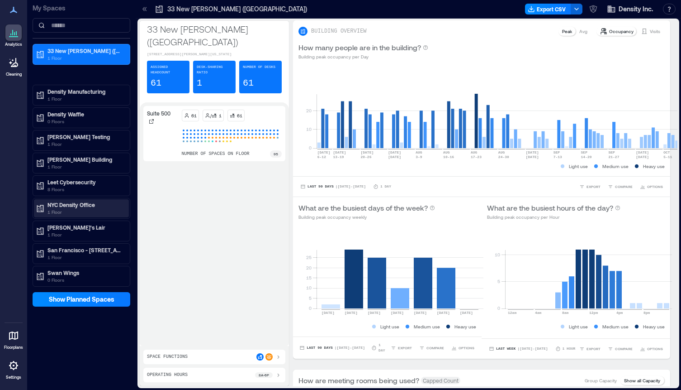 This screenshot has height=390, width=681. What do you see at coordinates (630, 9) in the screenshot?
I see `button: Density Inc.` at bounding box center [630, 9].